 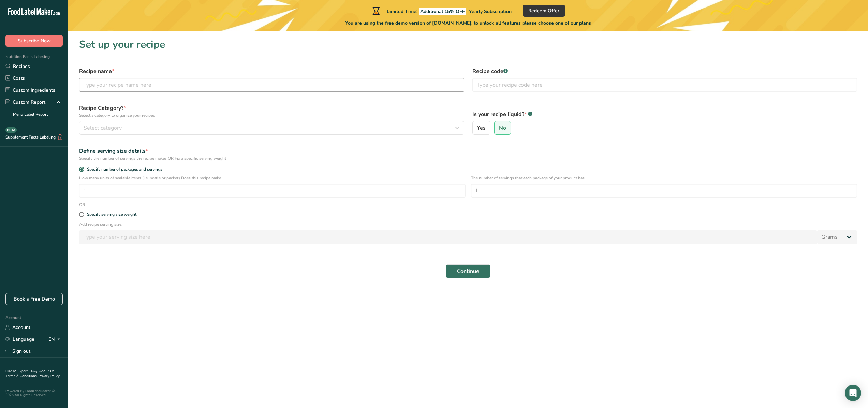 What do you see at coordinates (271, 111) in the screenshot?
I see `label: Recipe Category?` at bounding box center [271, 111].